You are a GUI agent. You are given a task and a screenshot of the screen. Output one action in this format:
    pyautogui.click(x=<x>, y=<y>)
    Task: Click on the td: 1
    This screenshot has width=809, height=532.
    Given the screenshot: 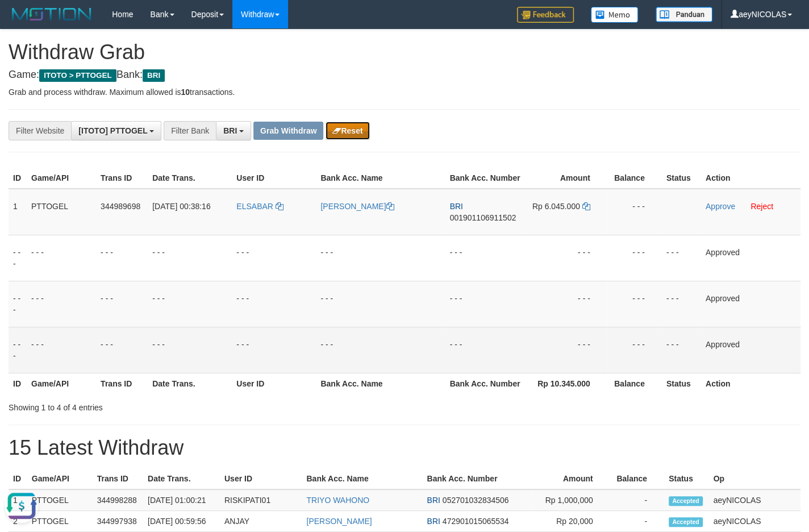 What is the action you would take?
    pyautogui.click(x=18, y=212)
    